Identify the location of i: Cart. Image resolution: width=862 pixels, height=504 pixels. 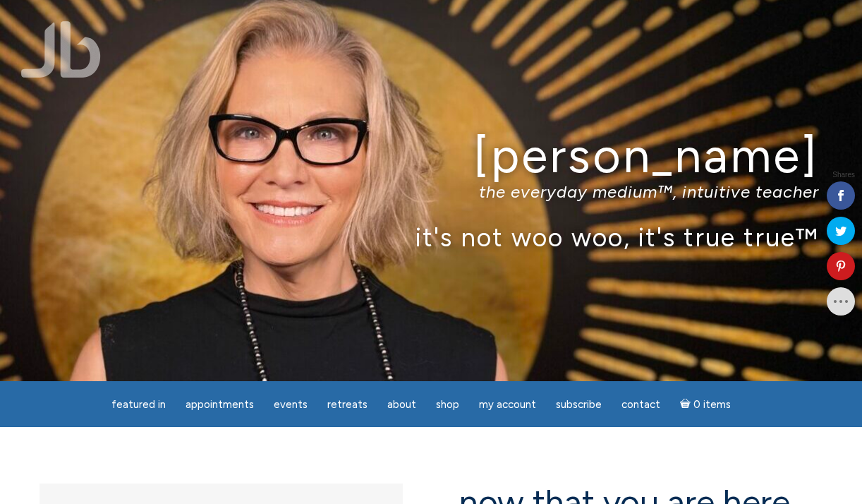
(687, 404).